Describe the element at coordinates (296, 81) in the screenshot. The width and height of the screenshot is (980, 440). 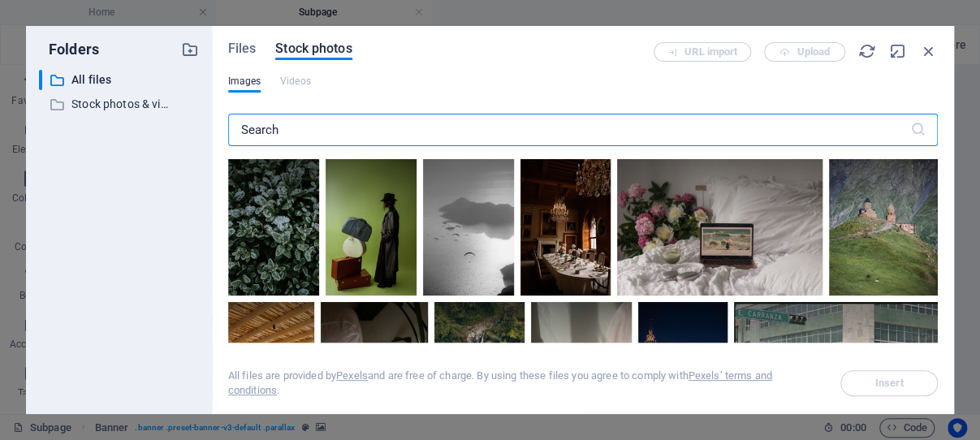
I see `span: This file type is not supported by this element` at that location.